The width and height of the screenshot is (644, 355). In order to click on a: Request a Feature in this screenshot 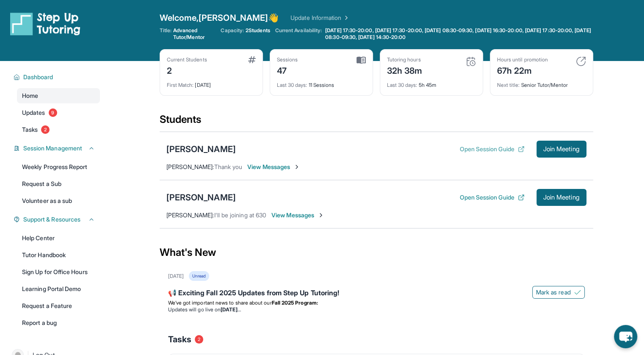, I will do `click(59, 306)`.